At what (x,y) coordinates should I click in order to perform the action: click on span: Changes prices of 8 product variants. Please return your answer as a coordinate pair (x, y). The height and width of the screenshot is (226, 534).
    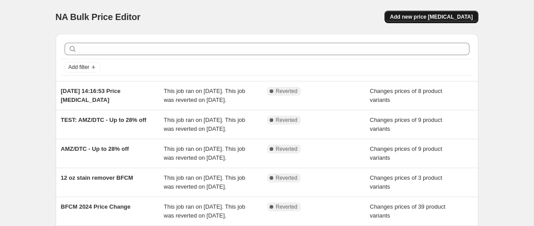
    Looking at the image, I should click on (406, 95).